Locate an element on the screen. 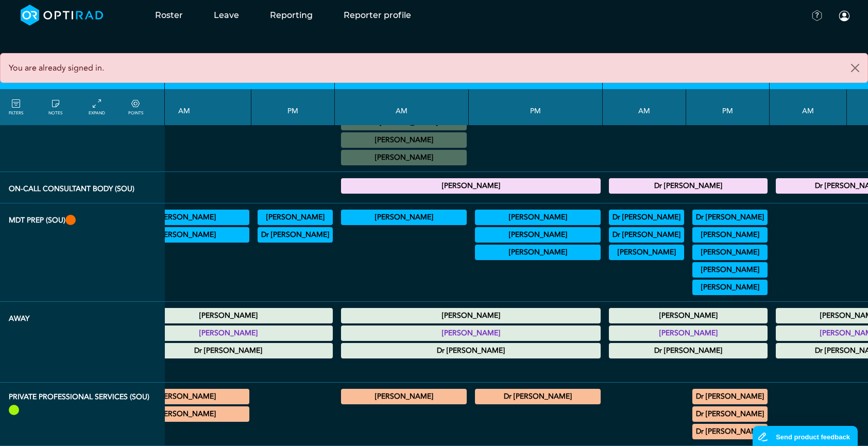  div: Urology 13:00 - 14:30 is located at coordinates (730, 235).